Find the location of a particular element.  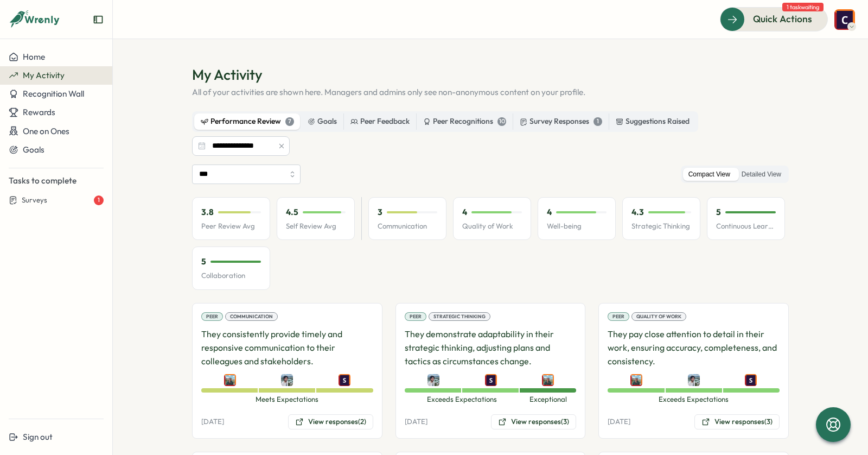

button: View responses(2) is located at coordinates (330, 422).